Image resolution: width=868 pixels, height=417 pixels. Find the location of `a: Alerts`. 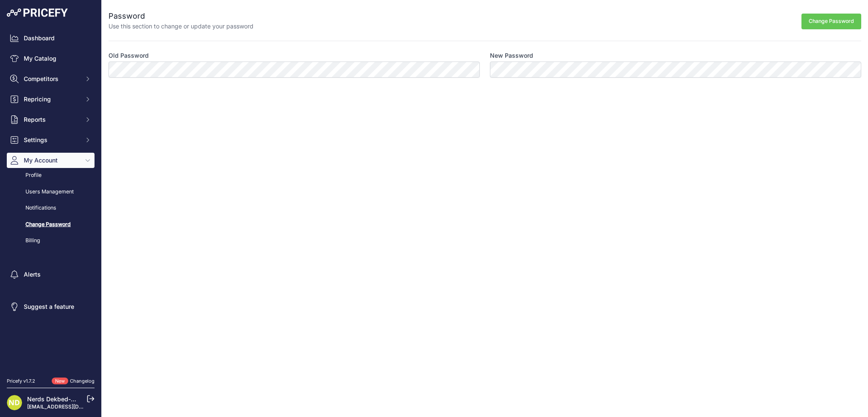

a: Alerts is located at coordinates (50, 274).